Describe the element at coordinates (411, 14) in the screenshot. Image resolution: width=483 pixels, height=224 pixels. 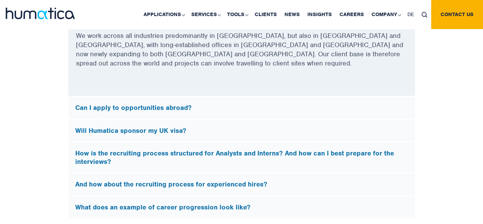
I see `span: DE` at that location.